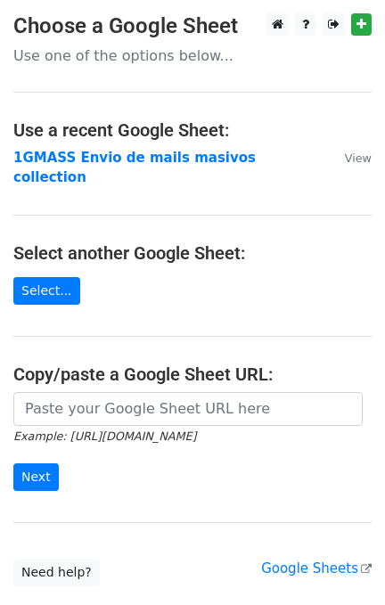 The image size is (385, 605). I want to click on h4: Use a recent Google Sheet:, so click(192, 130).